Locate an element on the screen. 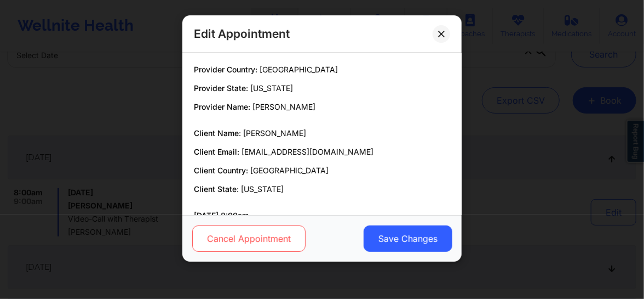 The image size is (644, 299). p: Client Country: is located at coordinates (322, 170).